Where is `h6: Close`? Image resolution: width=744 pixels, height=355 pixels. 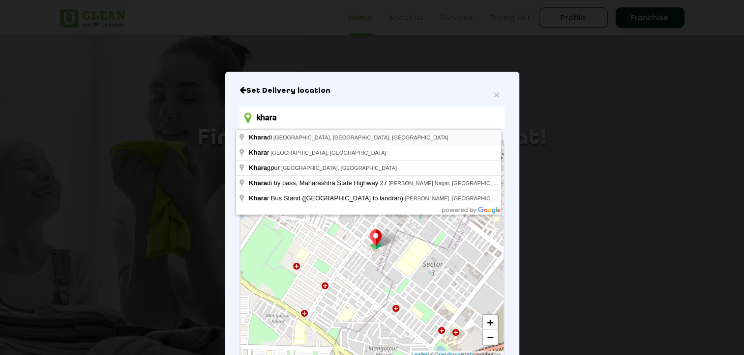
h6: Close is located at coordinates (372, 91).